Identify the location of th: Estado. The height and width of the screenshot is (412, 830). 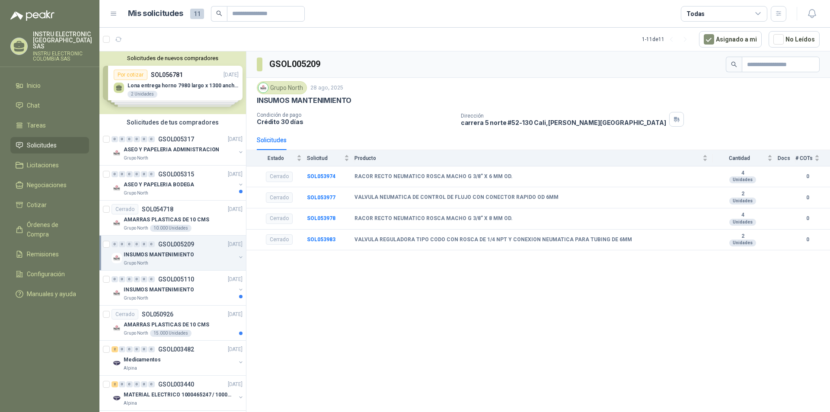
(277, 158).